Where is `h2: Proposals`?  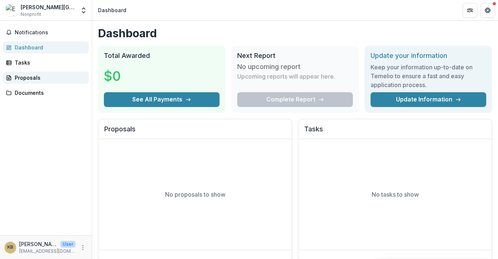
h2: Proposals is located at coordinates (195, 132).